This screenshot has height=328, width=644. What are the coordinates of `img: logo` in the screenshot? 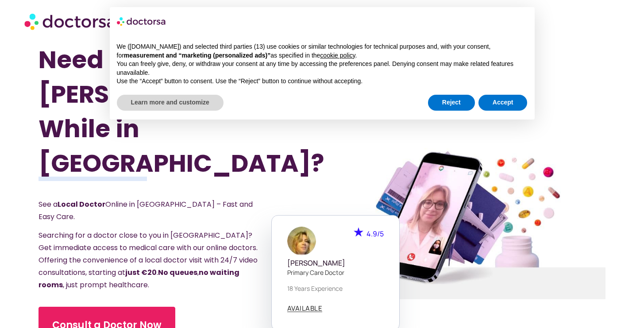 It's located at (141, 21).